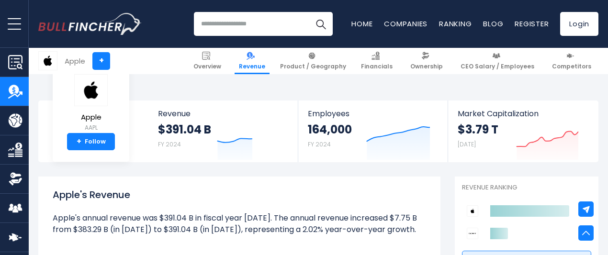 This screenshot has height=255, width=608. I want to click on span: Financials, so click(377, 67).